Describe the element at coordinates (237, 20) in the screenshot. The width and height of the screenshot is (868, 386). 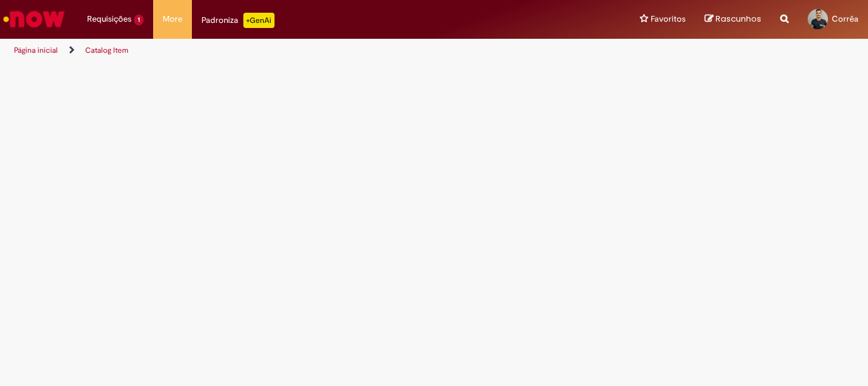
I see `div: Padroniza` at that location.